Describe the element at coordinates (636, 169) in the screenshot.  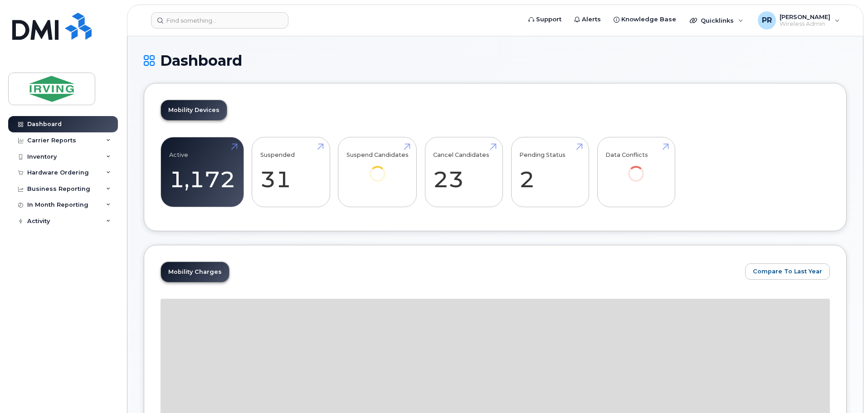
I see `a: Data Conflicts` at that location.